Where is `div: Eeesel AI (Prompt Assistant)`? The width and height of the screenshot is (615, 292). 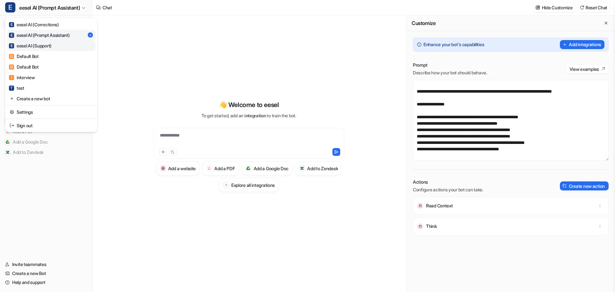
div: Eeesel AI (Prompt Assistant) is located at coordinates (51, 75).